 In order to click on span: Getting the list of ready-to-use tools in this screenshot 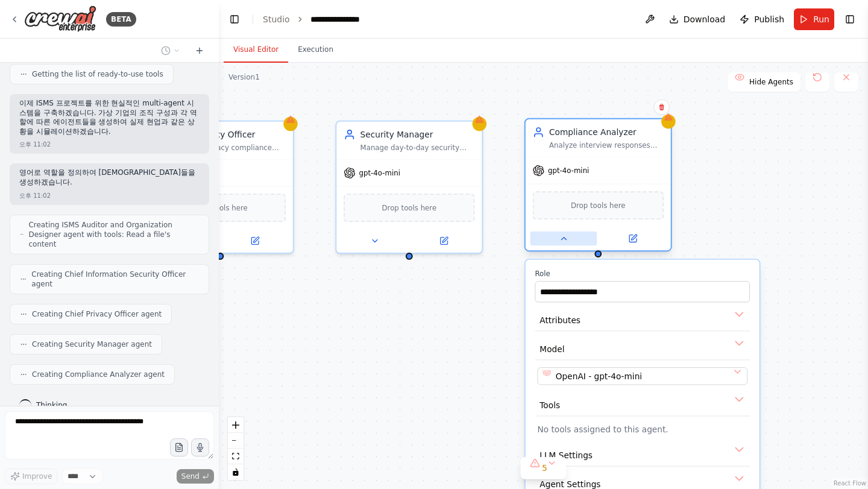, I will do `click(98, 74)`.